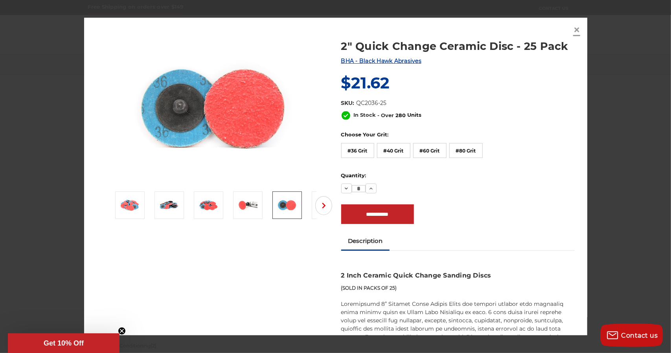 This screenshot has height=353, width=671. Describe the element at coordinates (401, 115) in the screenshot. I see `span: 280` at that location.